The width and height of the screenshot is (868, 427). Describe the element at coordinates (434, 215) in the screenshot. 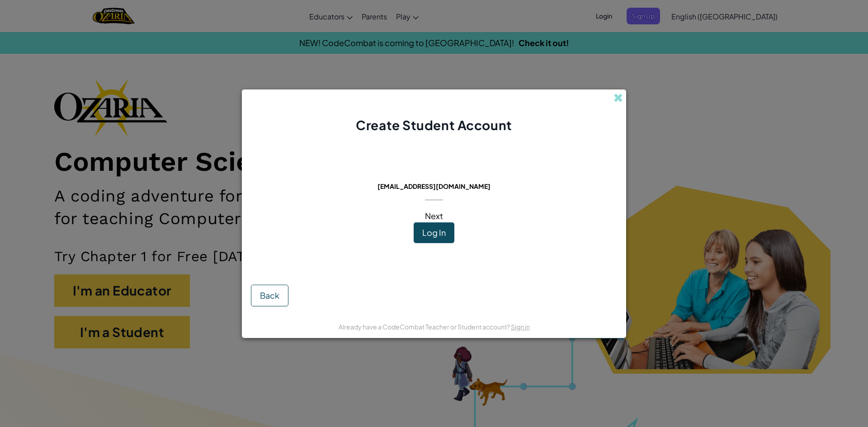

I see `span: Next` at that location.